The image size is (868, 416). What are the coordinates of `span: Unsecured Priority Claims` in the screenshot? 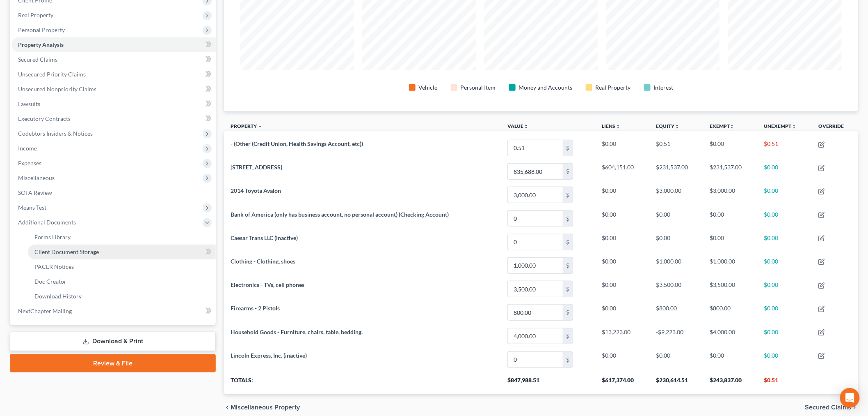 It's located at (51, 74).